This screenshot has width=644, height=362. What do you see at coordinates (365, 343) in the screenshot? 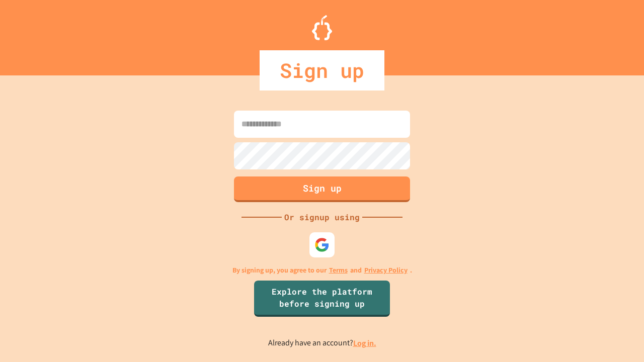
I see `a: Log in.` at bounding box center [365, 343].